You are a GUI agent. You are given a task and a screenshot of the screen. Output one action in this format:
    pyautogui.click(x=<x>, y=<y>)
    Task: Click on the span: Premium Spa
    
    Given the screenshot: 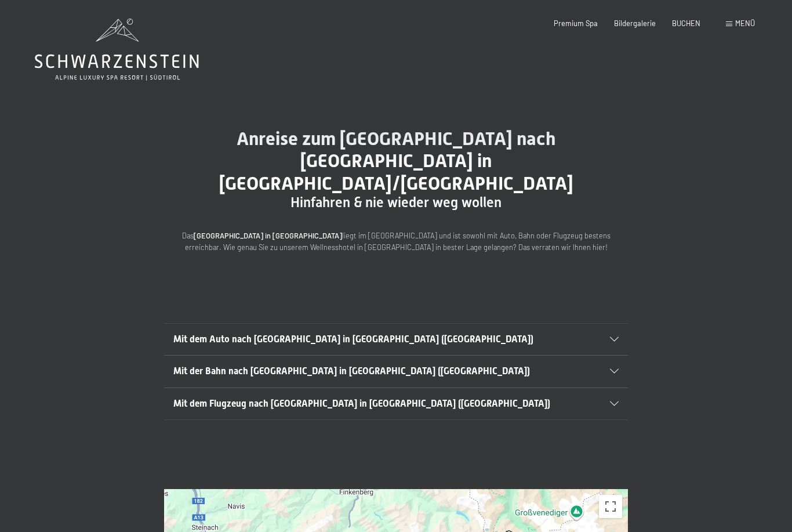 What is the action you would take?
    pyautogui.click(x=576, y=23)
    